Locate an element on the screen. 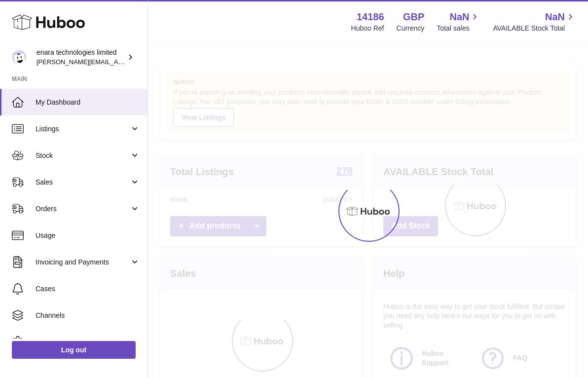 Image resolution: width=588 pixels, height=378 pixels. span: Channels is located at coordinates (88, 315).